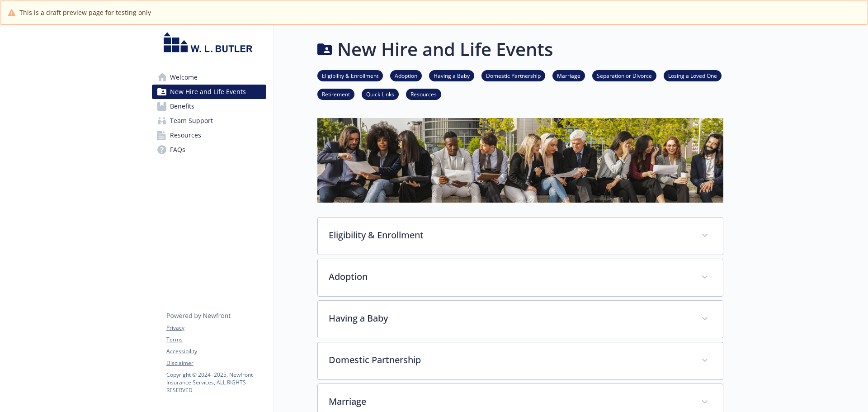 Image resolution: width=868 pixels, height=412 pixels. I want to click on a: Welcome, so click(209, 77).